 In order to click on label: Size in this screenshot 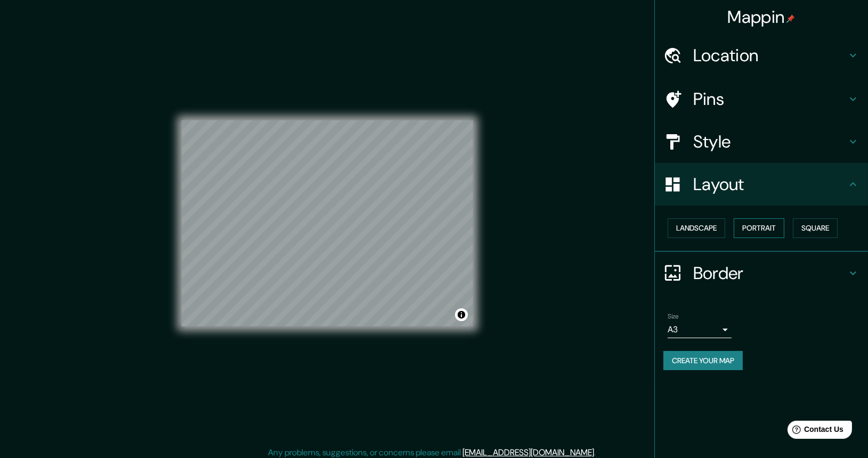, I will do `click(673, 315)`.